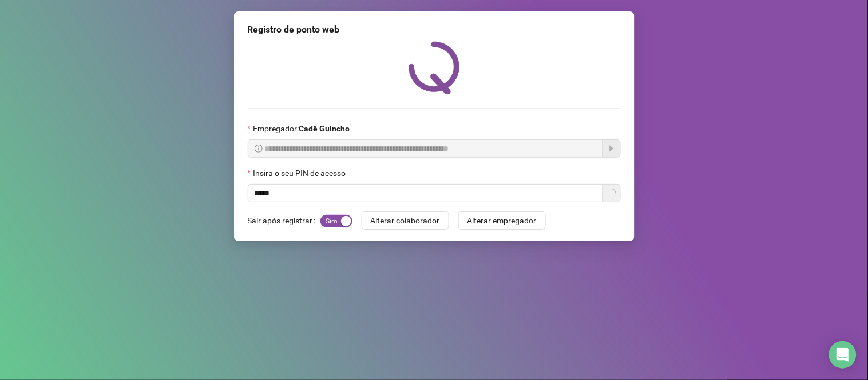 Image resolution: width=868 pixels, height=380 pixels. Describe the element at coordinates (434, 68) in the screenshot. I see `img: QRPoint` at that location.